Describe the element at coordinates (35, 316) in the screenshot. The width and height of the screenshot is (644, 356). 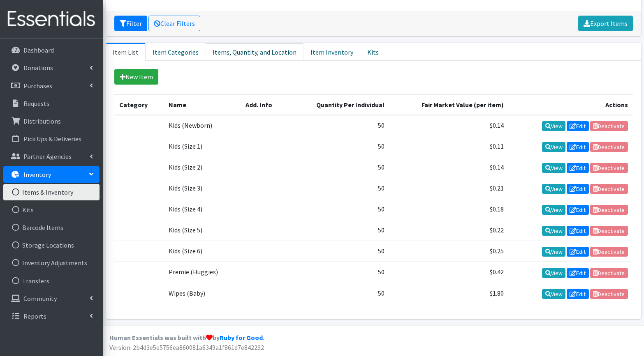
I see `p: Reports` at that location.